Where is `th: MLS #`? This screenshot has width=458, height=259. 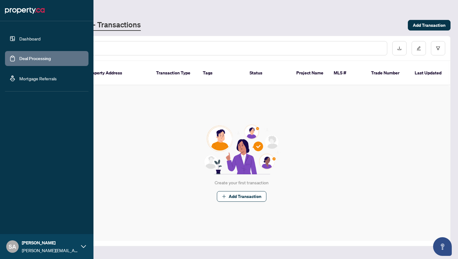 th: MLS # is located at coordinates (347, 73).